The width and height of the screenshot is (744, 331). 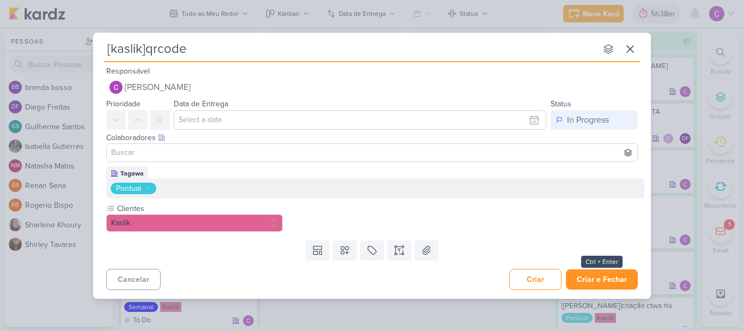 What do you see at coordinates (602, 261) in the screenshot?
I see `div: Ctrl + Enter` at bounding box center [602, 261].